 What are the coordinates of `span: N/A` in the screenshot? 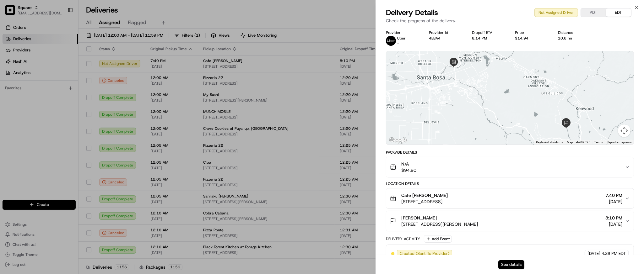 It's located at (409, 164).